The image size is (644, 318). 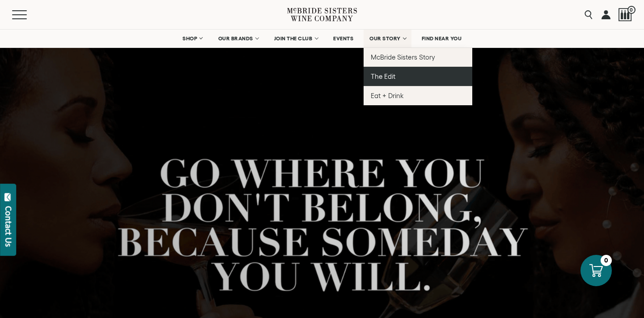 What do you see at coordinates (387, 39) in the screenshot?
I see `a: OUR STORY` at bounding box center [387, 39].